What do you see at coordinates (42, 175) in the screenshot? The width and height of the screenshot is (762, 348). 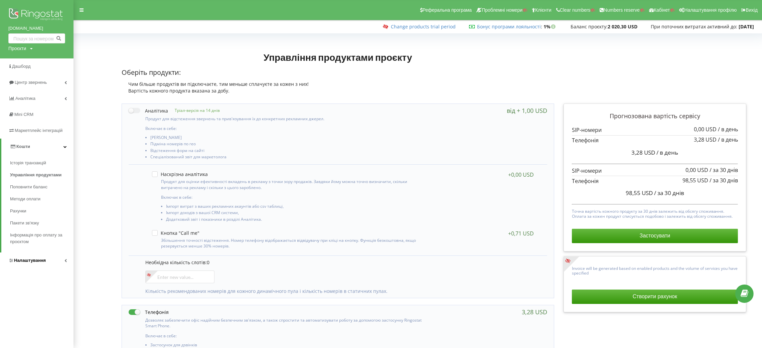 I see `a: Управління продуктами` at bounding box center [42, 175].